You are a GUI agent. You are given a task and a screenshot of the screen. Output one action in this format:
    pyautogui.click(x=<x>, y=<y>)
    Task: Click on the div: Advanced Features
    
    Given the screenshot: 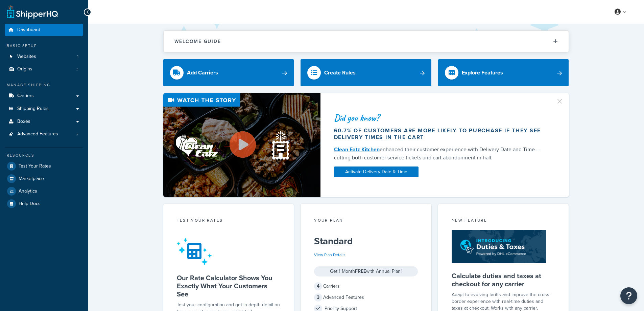 What is the action you would take?
    pyautogui.click(x=366, y=297)
    